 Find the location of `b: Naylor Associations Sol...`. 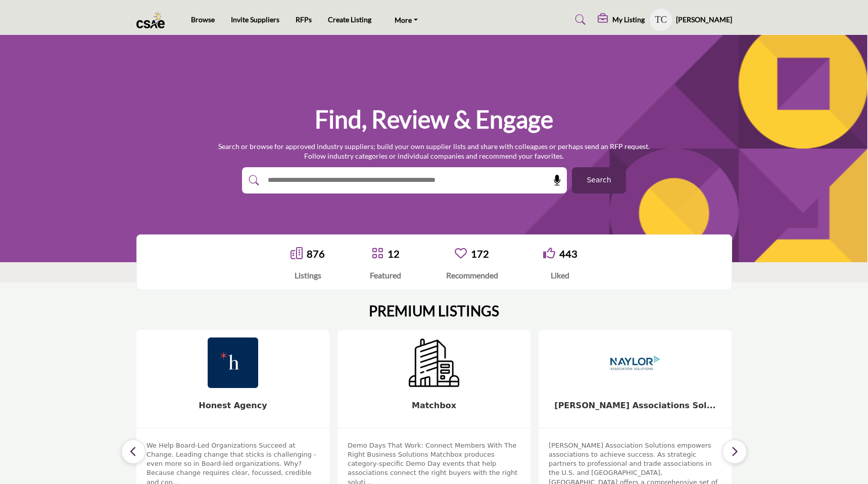

b: Naylor Associations Sol... is located at coordinates (634, 405).